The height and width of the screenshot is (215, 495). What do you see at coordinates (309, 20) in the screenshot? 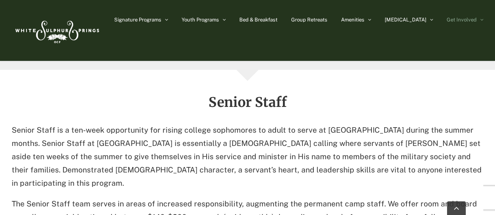
I see `span: Group Retreats` at bounding box center [309, 20].